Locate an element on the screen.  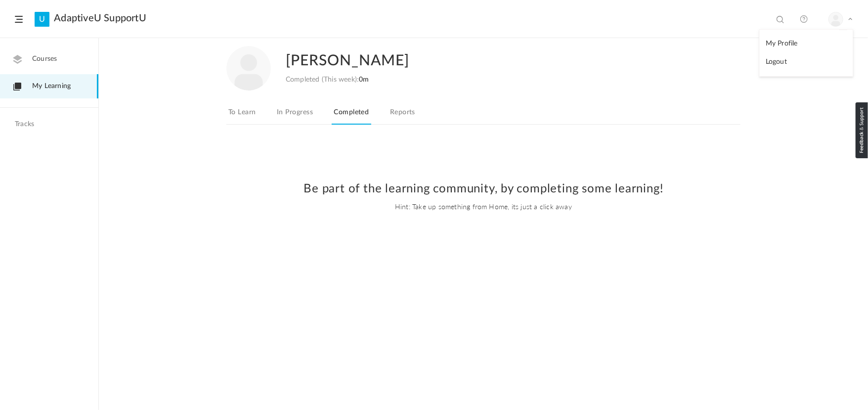
span: Hint: Take up something from Home, its just a click away is located at coordinates (484, 206).